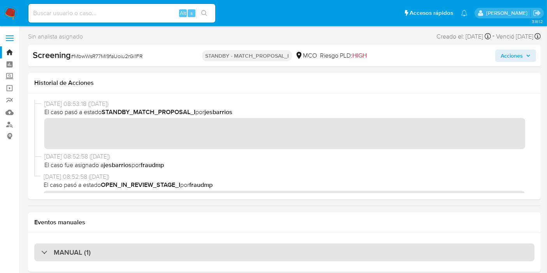 The height and width of the screenshot is (273, 547). I want to click on span: Riesgo PLD:, so click(343, 56).